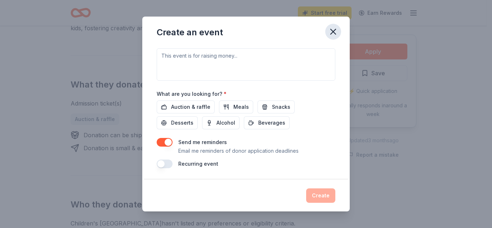 This screenshot has width=492, height=228. I want to click on span: Alcohol, so click(226, 123).